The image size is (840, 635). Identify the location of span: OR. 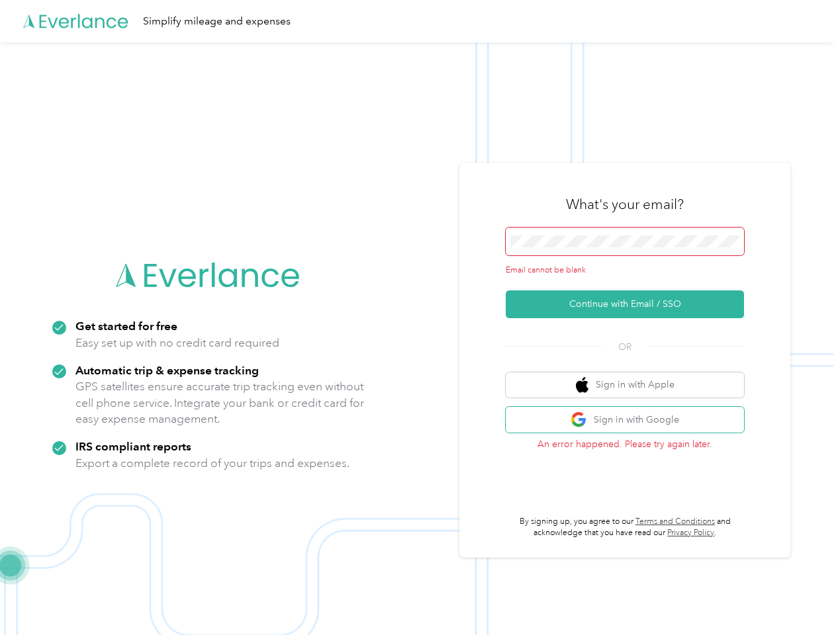
(625, 346).